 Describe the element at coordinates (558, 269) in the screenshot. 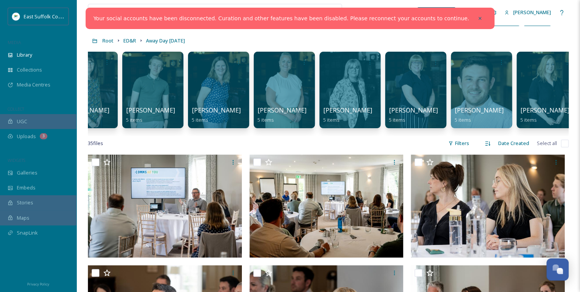

I see `button: Open Chat` at that location.